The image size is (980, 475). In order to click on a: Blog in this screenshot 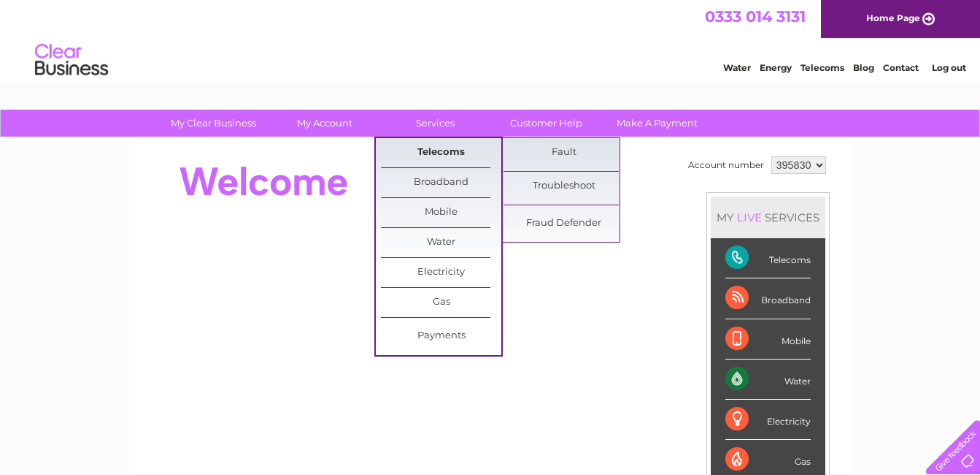, I will do `click(863, 67)`.